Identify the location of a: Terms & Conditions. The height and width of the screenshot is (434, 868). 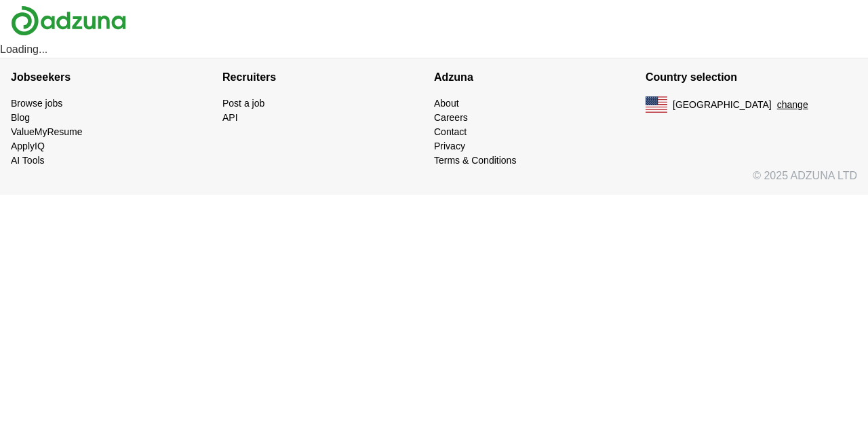
(474, 160).